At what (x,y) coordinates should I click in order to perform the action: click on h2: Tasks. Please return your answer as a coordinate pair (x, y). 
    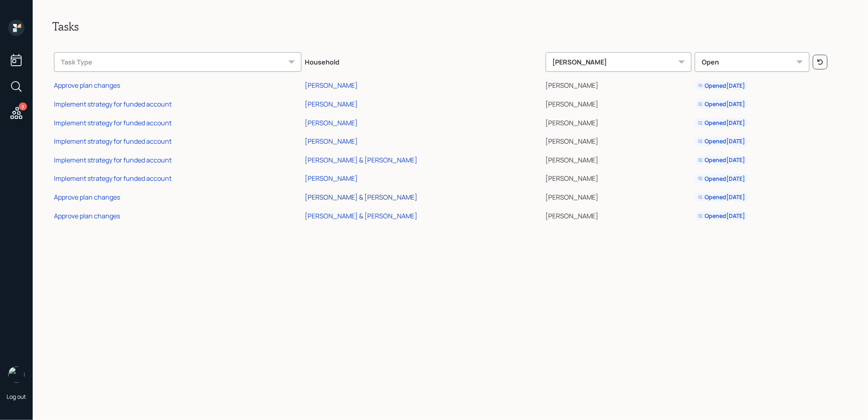
    Looking at the image, I should click on (450, 26).